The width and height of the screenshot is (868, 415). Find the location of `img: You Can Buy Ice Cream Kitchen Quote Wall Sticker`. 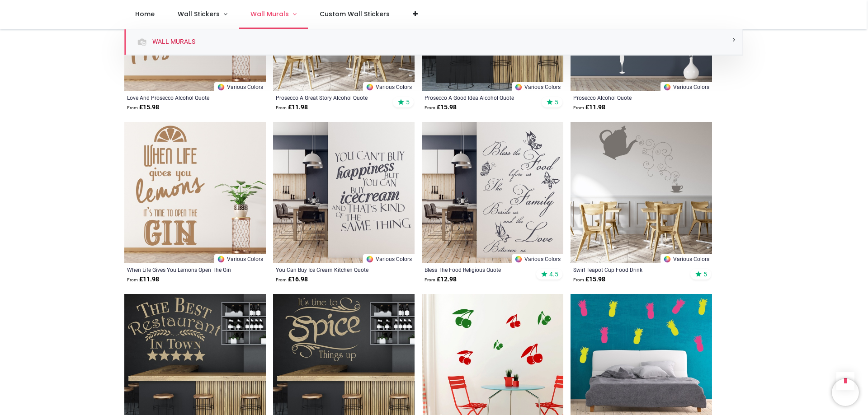

img: You Can Buy Ice Cream Kitchen Quote Wall Sticker is located at coordinates (344, 192).